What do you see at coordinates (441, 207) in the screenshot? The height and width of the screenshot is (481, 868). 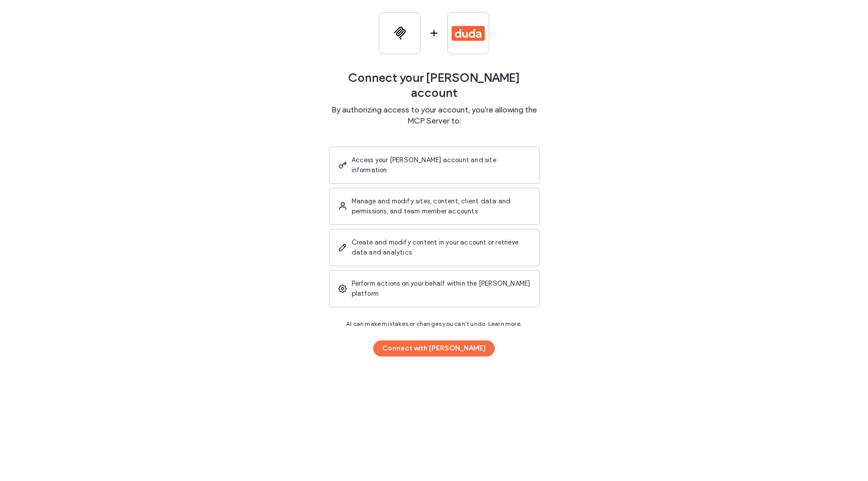 I see `span: Manage and modify sites, content, client data and permissions, and team member accounts` at bounding box center [441, 207].